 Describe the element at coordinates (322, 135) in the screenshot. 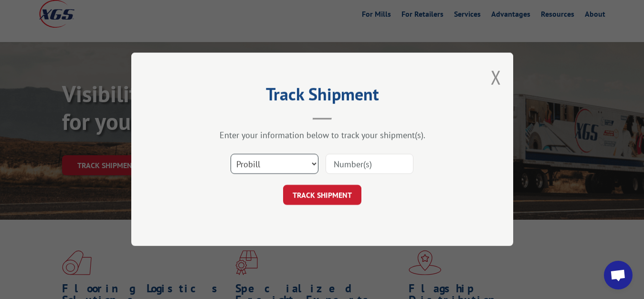

I see `div: Enter your information below to track your shipment(s).` at that location.